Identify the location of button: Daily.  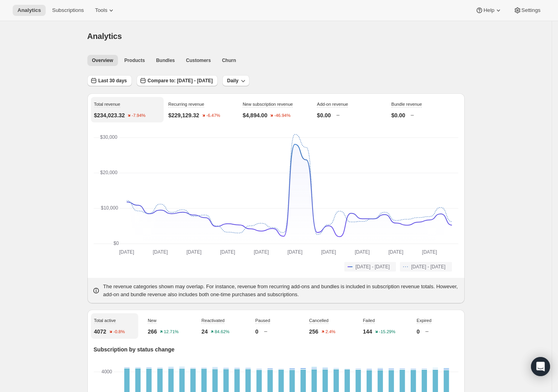
(236, 81).